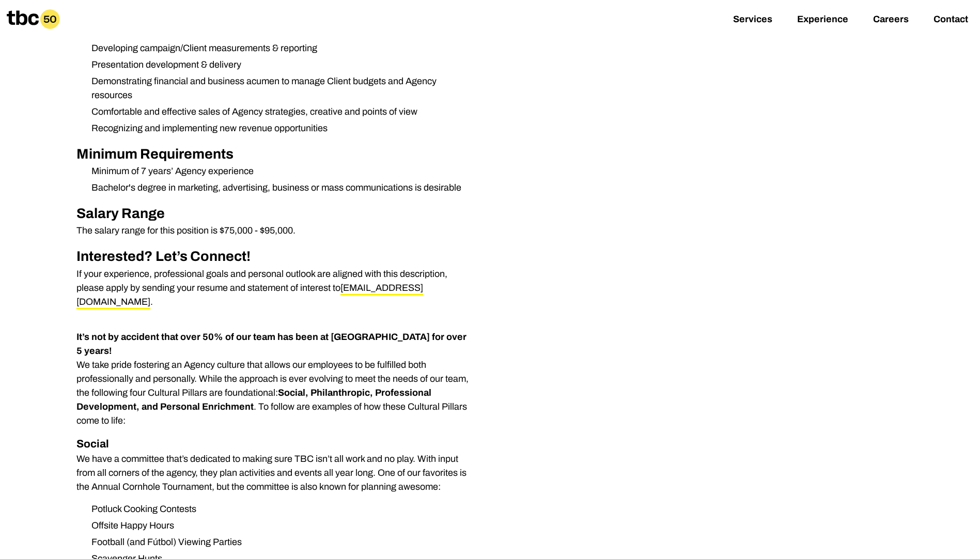 This screenshot has height=559, width=980. Describe the element at coordinates (891, 20) in the screenshot. I see `a: Careers` at that location.